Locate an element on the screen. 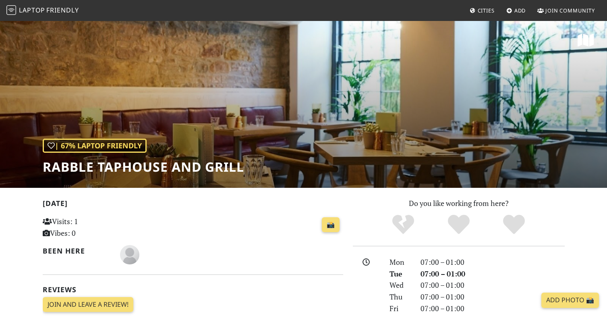  div: Tue is located at coordinates (400, 273).